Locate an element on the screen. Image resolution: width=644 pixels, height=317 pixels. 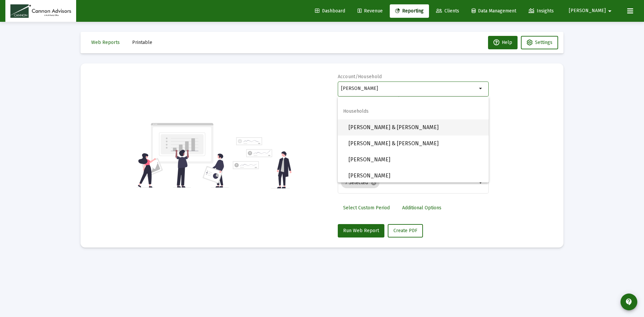
span: Data Management is located at coordinates (494, 11).